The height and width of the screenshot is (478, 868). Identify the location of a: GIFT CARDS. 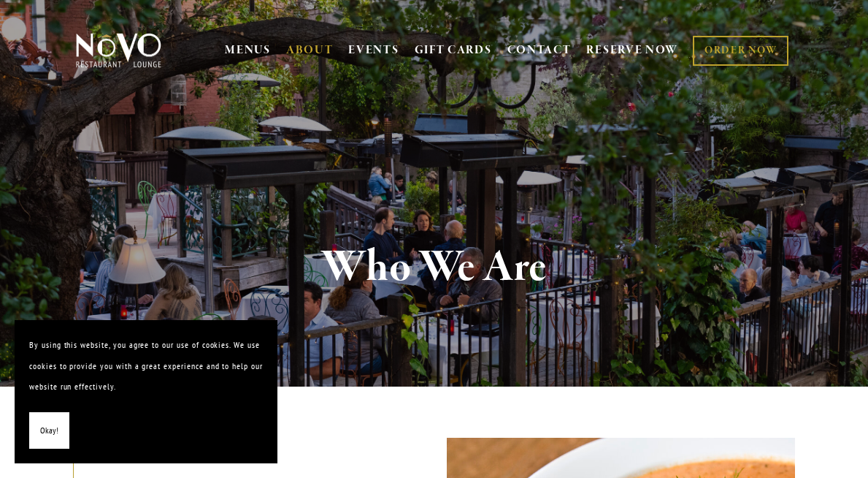
(453, 51).